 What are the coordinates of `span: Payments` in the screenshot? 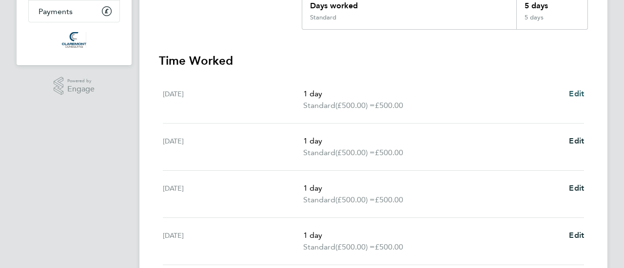 It's located at (56, 11).